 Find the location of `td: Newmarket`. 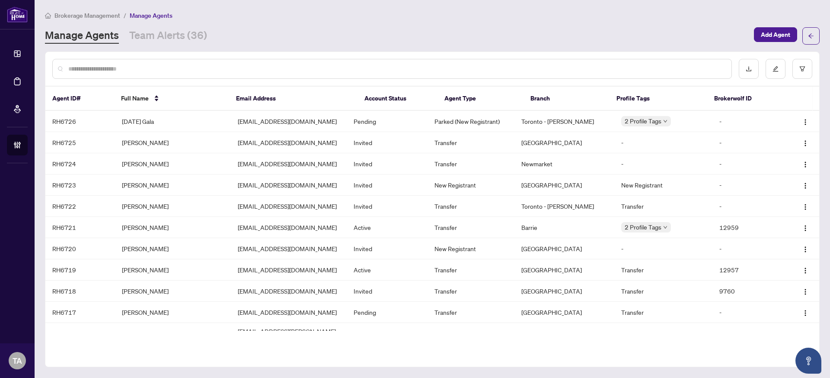

td: Newmarket is located at coordinates (564, 163).